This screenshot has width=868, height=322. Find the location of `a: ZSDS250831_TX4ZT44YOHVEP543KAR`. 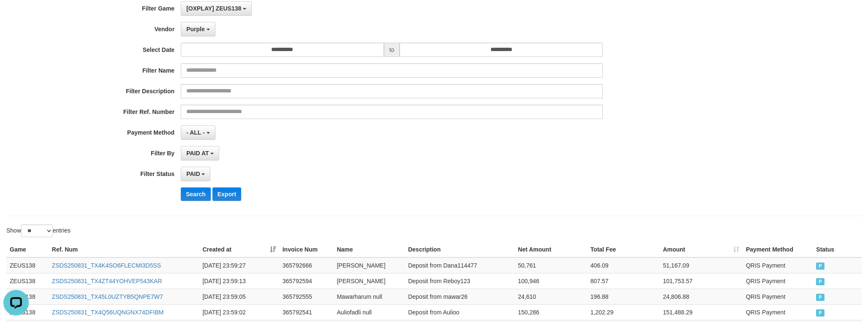

a: ZSDS250831_TX4ZT44YOHVEP543KAR is located at coordinates (107, 281).